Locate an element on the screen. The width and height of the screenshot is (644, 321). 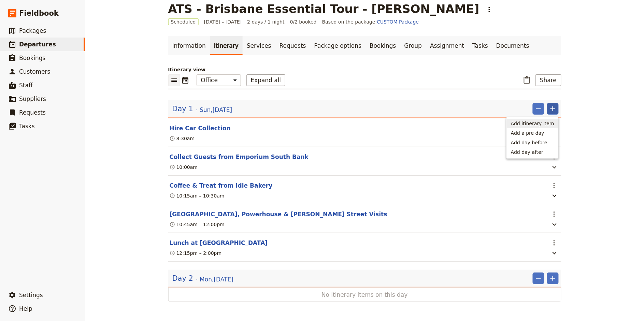
button: Add day before is located at coordinates (532, 143).